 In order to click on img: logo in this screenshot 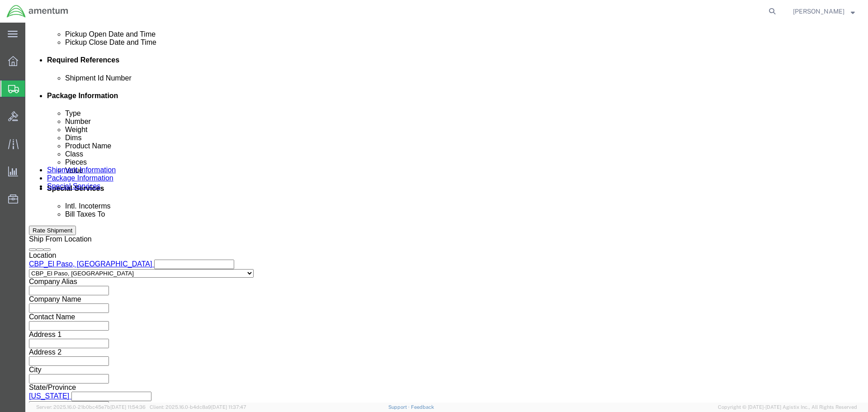, I will do `click(37, 11)`.